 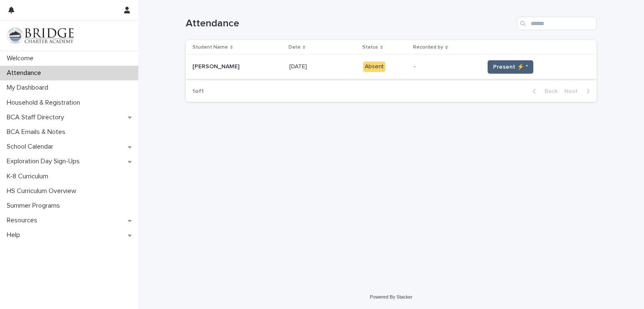 I want to click on p: Welcome, so click(x=21, y=59).